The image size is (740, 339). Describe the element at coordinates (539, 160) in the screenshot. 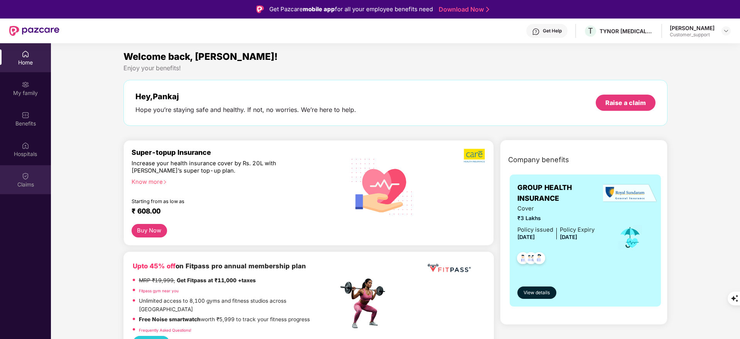

I see `span: Company benefits` at that location.